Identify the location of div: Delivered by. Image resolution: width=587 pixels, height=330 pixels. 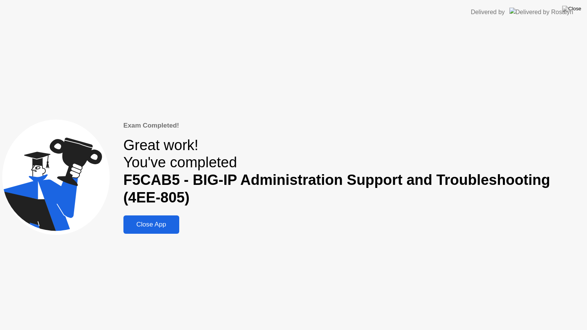
(488, 12).